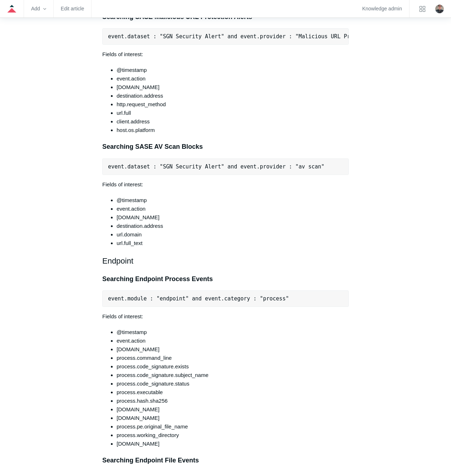 Image resolution: width=451 pixels, height=466 pixels. I want to click on li: url.full, so click(232, 113).